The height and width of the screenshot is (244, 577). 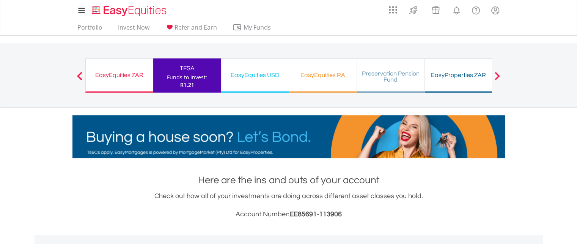 What do you see at coordinates (129, 9) in the screenshot?
I see `a: Home page` at bounding box center [129, 9].